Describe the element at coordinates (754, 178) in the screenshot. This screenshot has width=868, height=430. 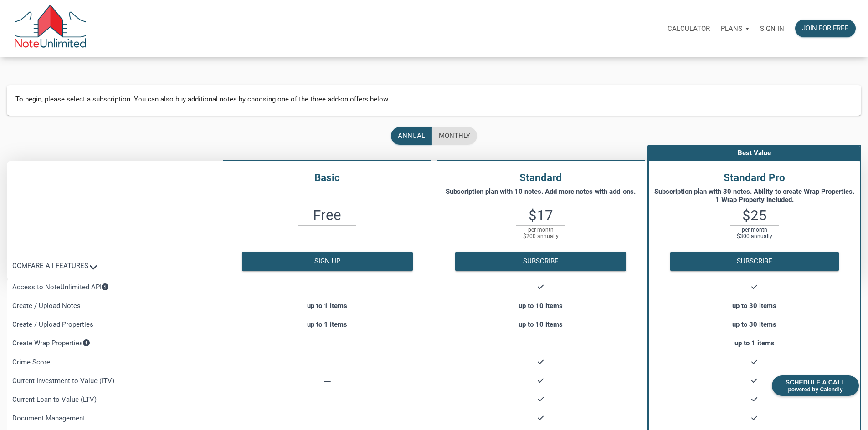
I see `h4: Standard Pro` at that location.